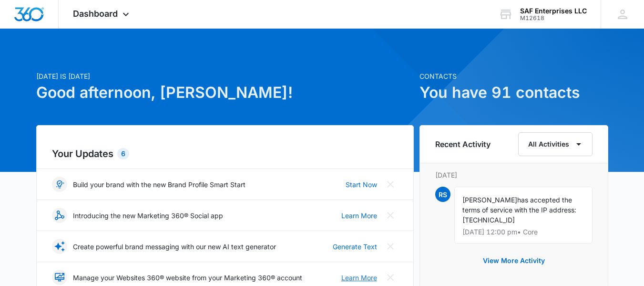 The height and width of the screenshot is (286, 644). What do you see at coordinates (175, 246) in the screenshot?
I see `p: Create powerful brand messaging with our new AI text generator` at bounding box center [175, 246].